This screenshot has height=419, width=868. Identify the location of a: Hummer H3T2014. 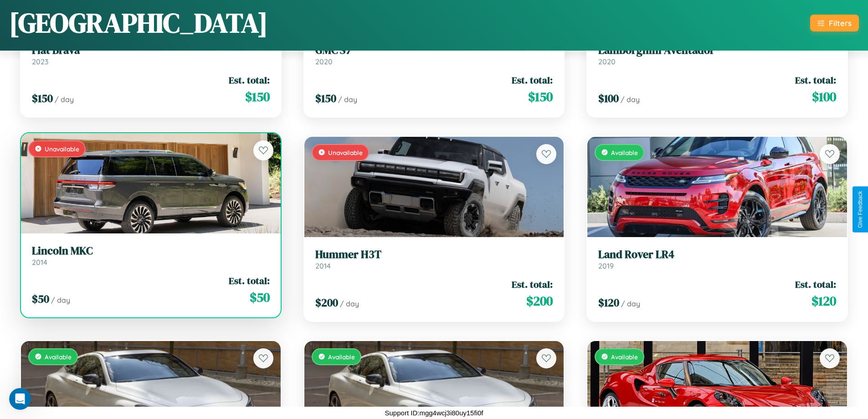
(434, 259).